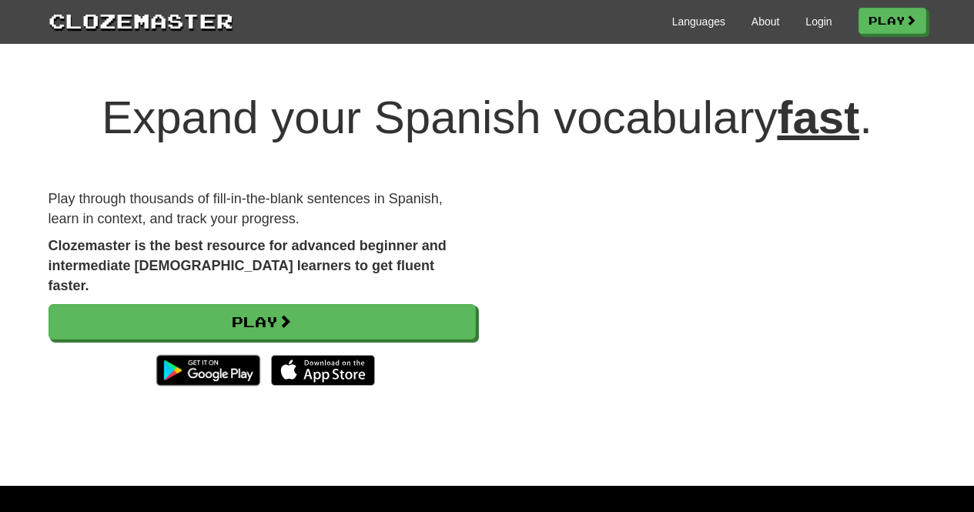  What do you see at coordinates (141, 20) in the screenshot?
I see `a: Clozemaster` at bounding box center [141, 20].